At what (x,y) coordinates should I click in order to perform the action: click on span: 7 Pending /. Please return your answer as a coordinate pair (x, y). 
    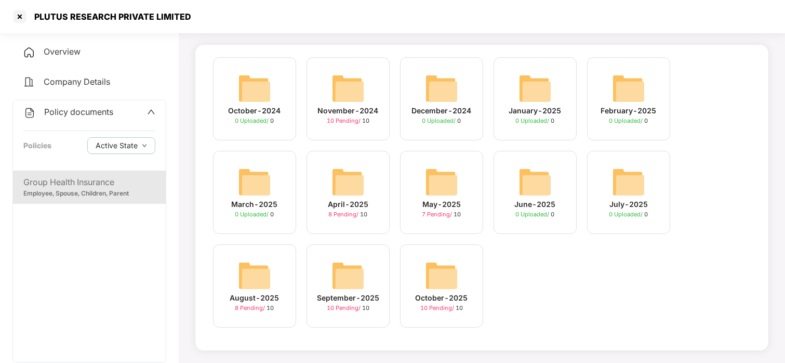
    Looking at the image, I should click on (438, 214).